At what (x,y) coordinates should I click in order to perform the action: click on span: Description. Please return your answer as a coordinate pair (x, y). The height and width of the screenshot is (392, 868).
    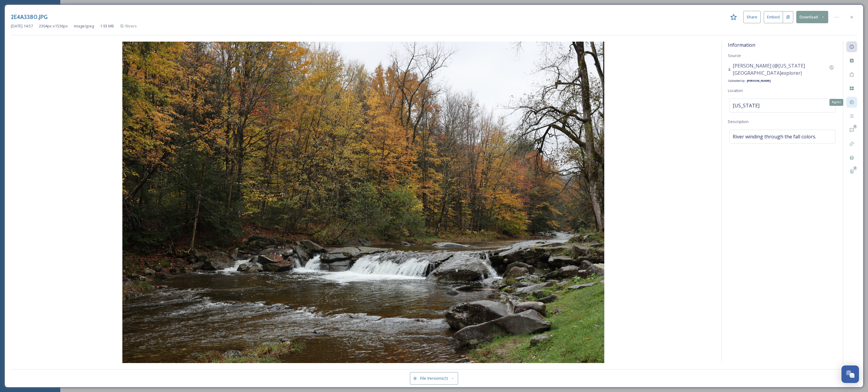
    Looking at the image, I should click on (738, 121).